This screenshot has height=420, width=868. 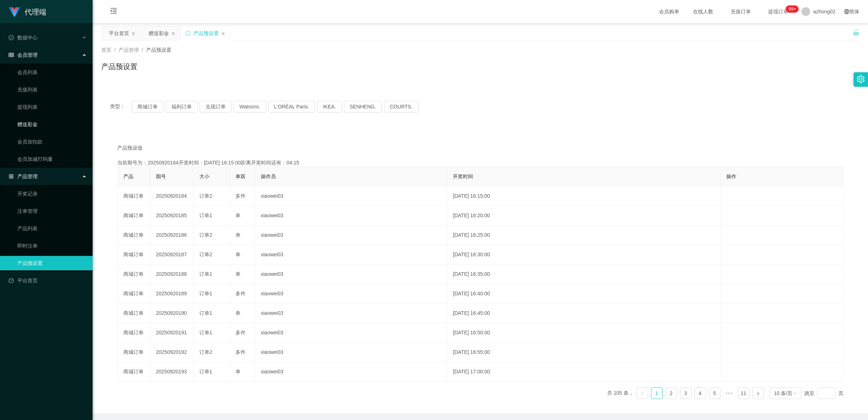 I want to click on span: 充值订单, so click(x=741, y=12).